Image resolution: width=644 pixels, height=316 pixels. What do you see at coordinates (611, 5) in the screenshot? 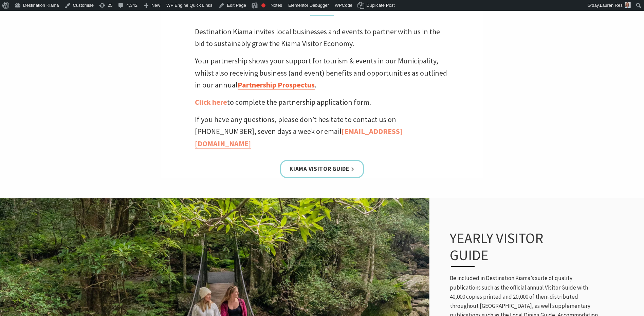
I see `span: Lauren Res` at bounding box center [611, 5].